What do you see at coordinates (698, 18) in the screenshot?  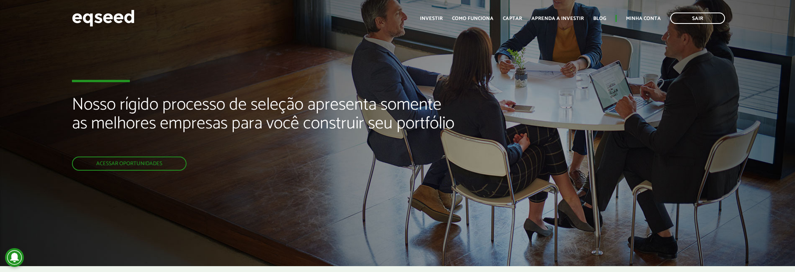 I see `a: Sair` at bounding box center [698, 18].